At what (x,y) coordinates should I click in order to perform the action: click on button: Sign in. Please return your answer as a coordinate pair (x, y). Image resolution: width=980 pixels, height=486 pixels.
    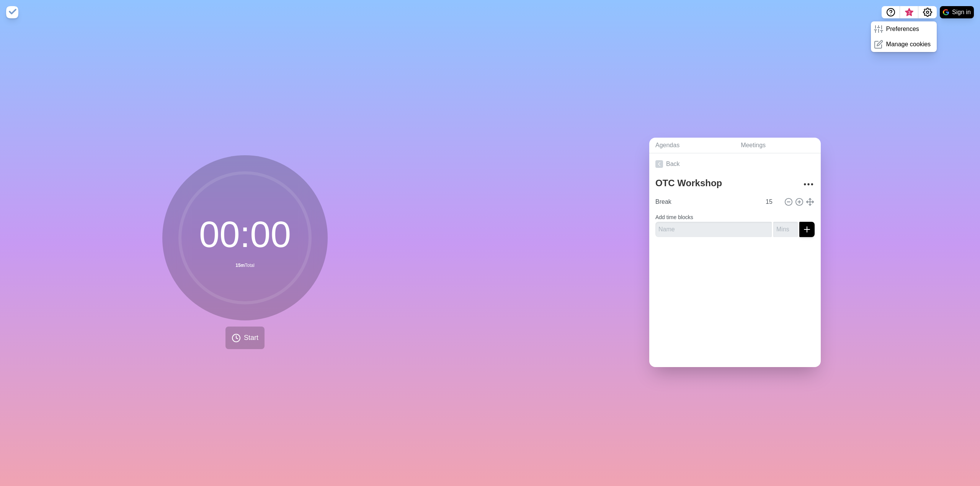
    Looking at the image, I should click on (956, 12).